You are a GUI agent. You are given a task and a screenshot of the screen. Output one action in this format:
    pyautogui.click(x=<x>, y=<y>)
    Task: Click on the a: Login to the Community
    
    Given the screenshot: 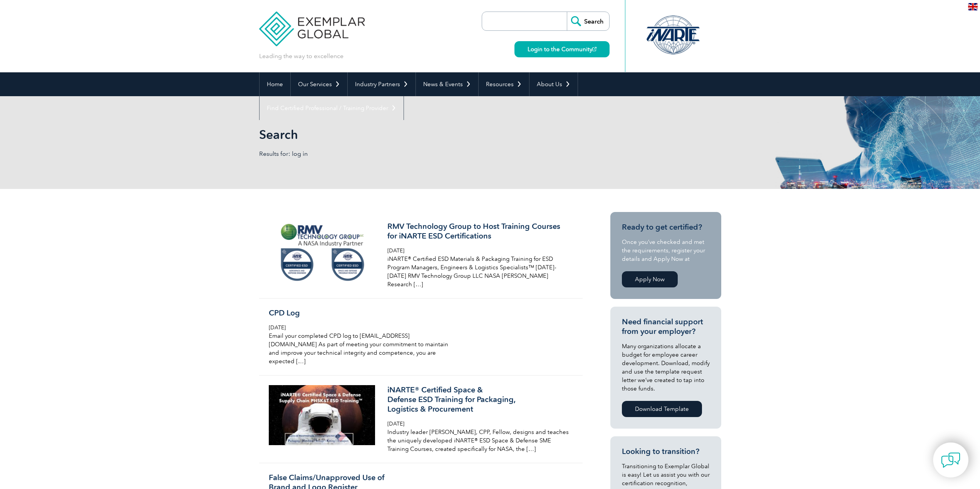 What is the action you would take?
    pyautogui.click(x=562, y=49)
    